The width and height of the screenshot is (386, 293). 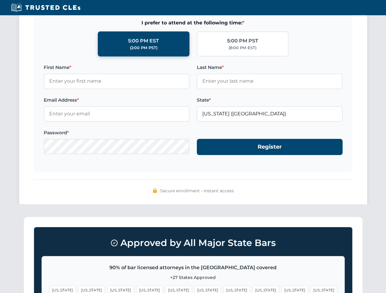 I want to click on label: Password, so click(x=116, y=133).